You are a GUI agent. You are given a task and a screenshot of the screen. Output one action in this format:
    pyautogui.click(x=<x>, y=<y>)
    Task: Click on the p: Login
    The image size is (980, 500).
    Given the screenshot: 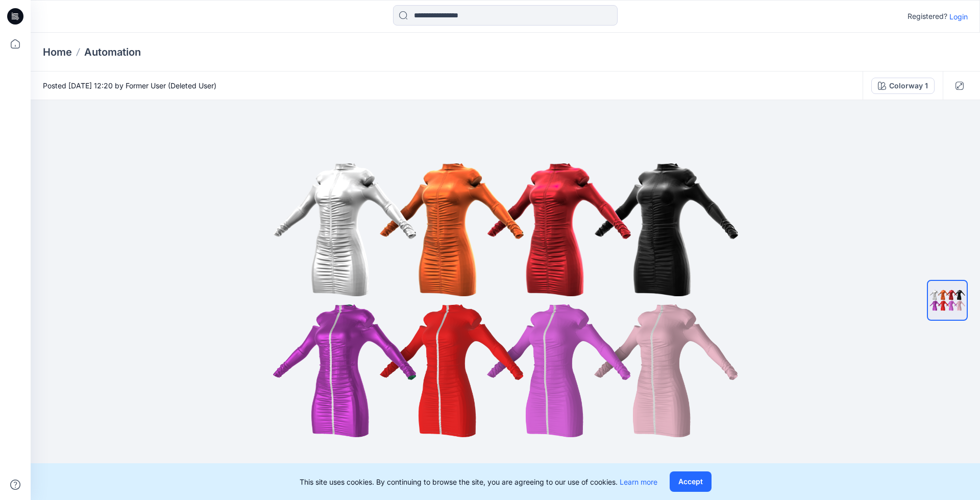 What is the action you would take?
    pyautogui.click(x=959, y=16)
    